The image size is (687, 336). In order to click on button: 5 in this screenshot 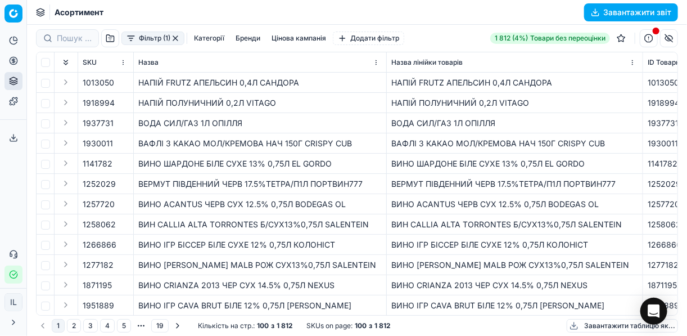, I will do `click(124, 326)`.